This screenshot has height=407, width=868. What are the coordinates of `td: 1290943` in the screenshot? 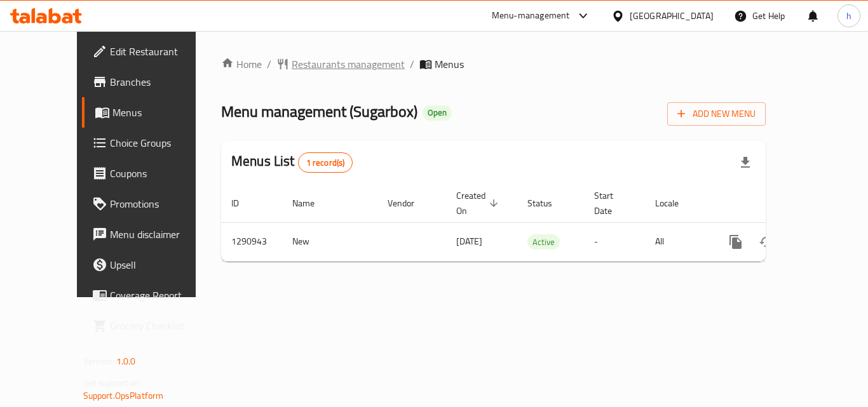 It's located at (252, 241).